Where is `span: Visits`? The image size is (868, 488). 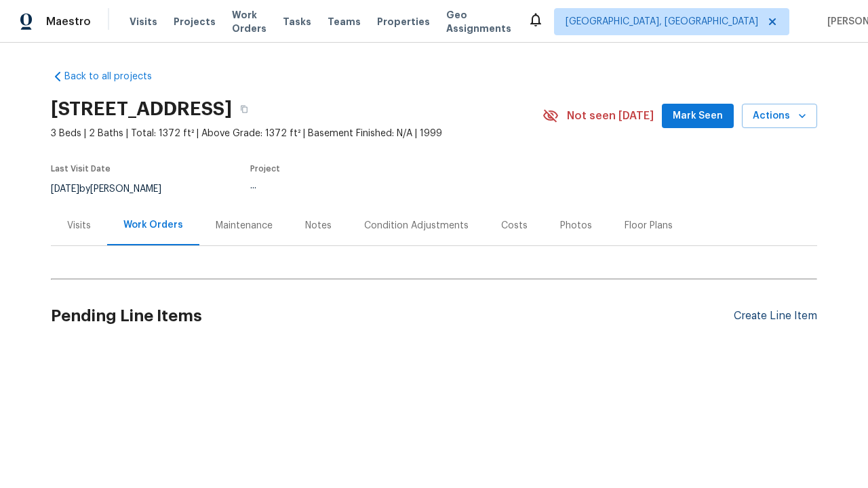
span: Visits is located at coordinates (143, 22).